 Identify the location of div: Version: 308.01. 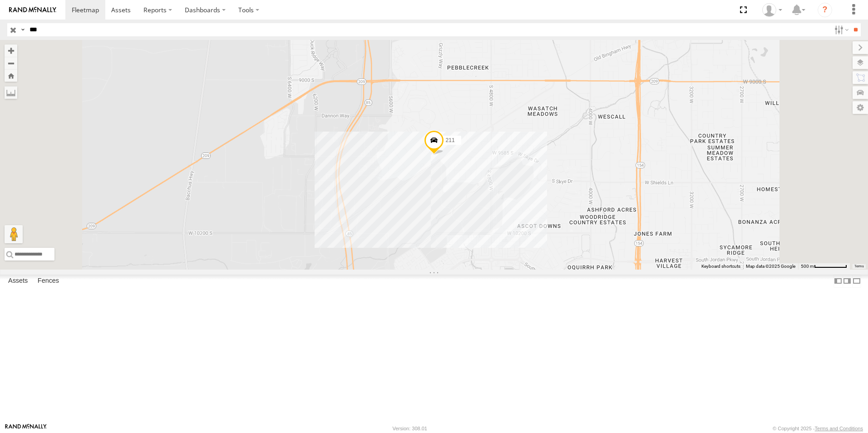
(410, 429).